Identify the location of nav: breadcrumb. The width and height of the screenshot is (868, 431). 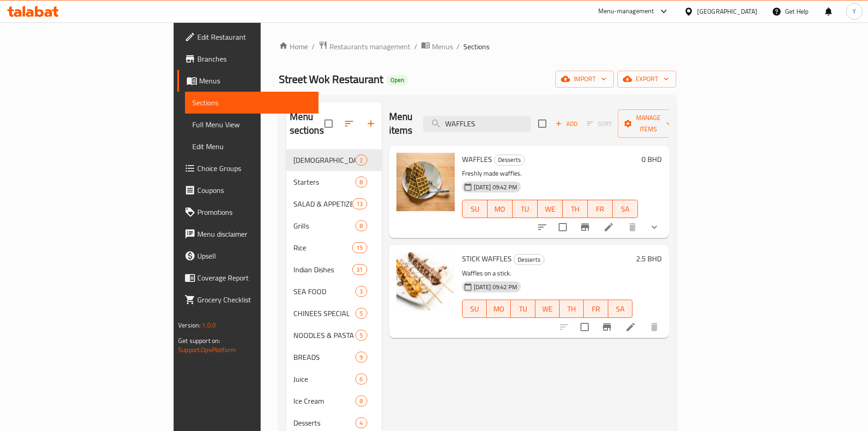
(478, 47).